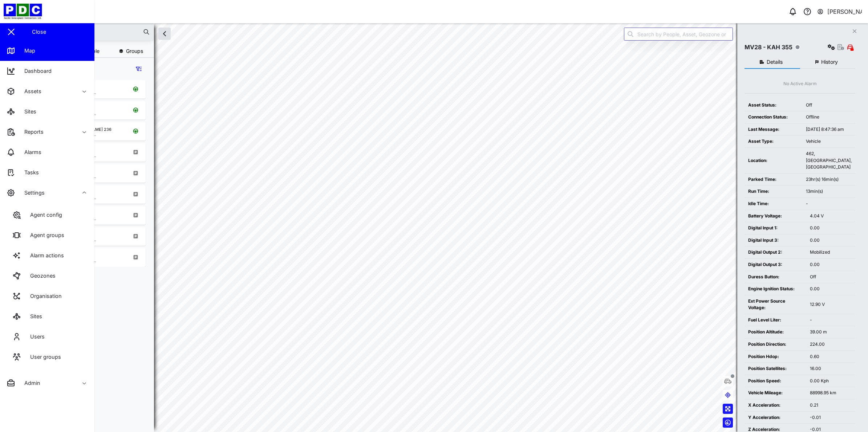  Describe the element at coordinates (30, 384) in the screenshot. I see `div: Admin` at that location.